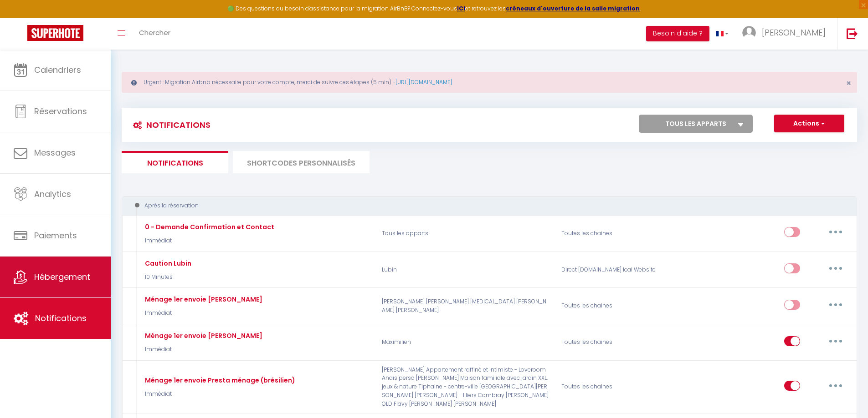 The image size is (868, 418). Describe the element at coordinates (55, 152) in the screenshot. I see `span: Messages` at that location.